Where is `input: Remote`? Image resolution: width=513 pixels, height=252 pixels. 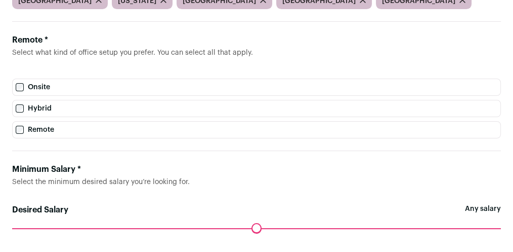 input: Remote is located at coordinates (20, 130).